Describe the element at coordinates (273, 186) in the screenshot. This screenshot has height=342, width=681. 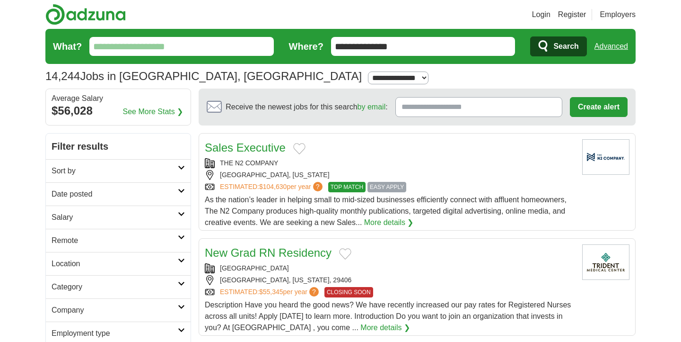
I see `span: $104,630` at that location.